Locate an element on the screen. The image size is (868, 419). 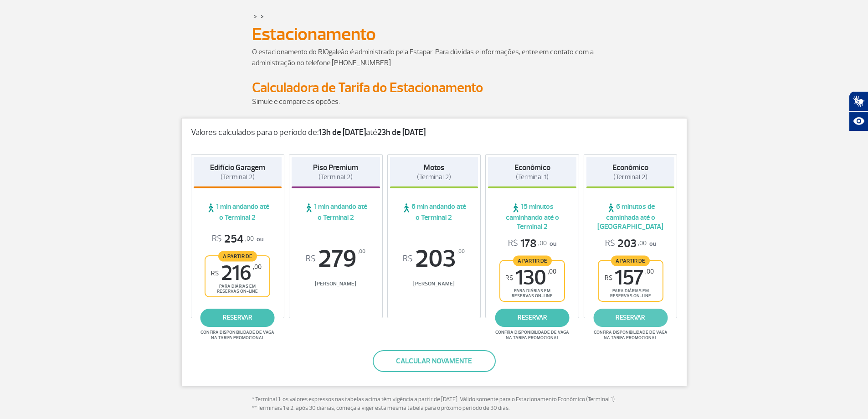
span: 254 is located at coordinates (233, 239).